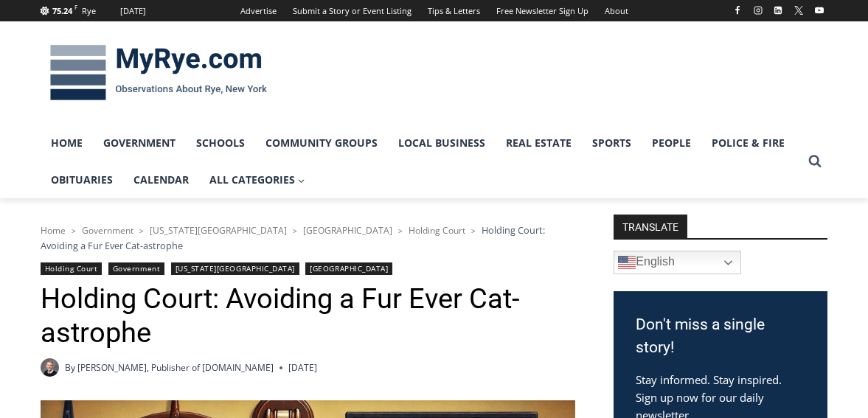 The width and height of the screenshot is (868, 418). I want to click on h1: Holding Court: Avoiding a Fur Ever Cat-astrophe, so click(308, 316).